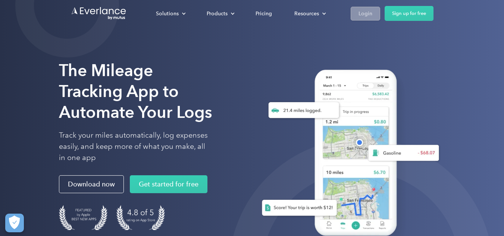 The height and width of the screenshot is (236, 504). I want to click on a: Get started for free, so click(168, 184).